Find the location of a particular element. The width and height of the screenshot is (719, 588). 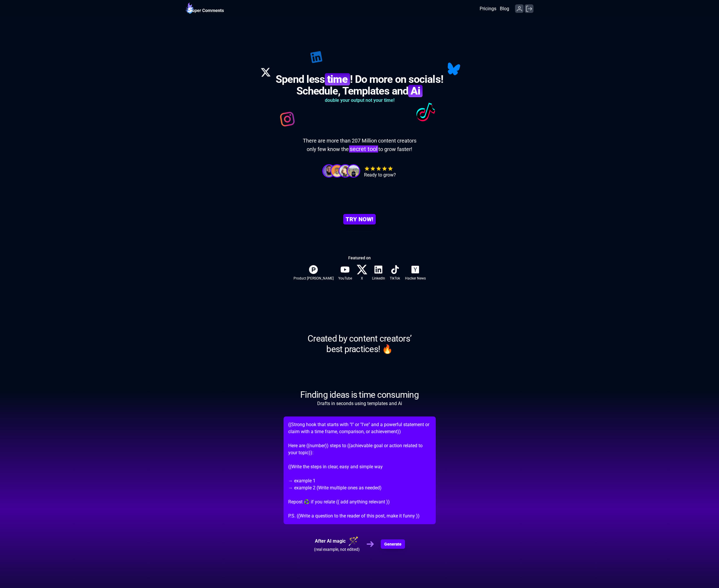

button: Logout is located at coordinates (529, 9).